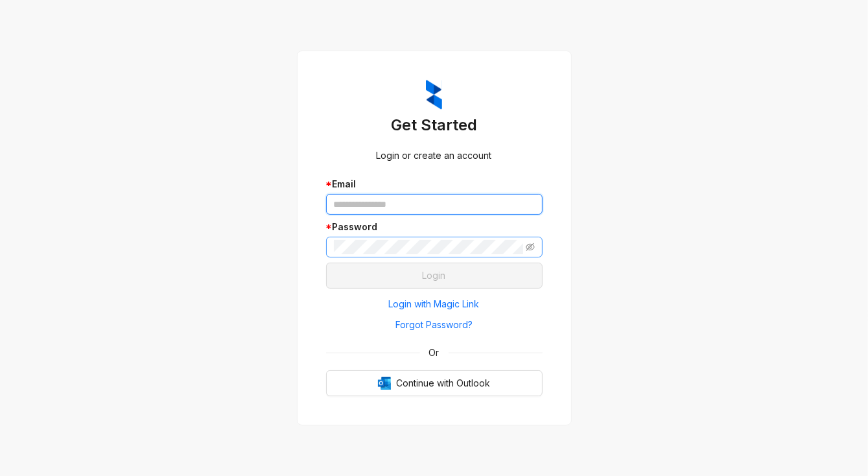 This screenshot has width=868, height=476. Describe the element at coordinates (434, 325) in the screenshot. I see `span: Forgot Password?` at that location.